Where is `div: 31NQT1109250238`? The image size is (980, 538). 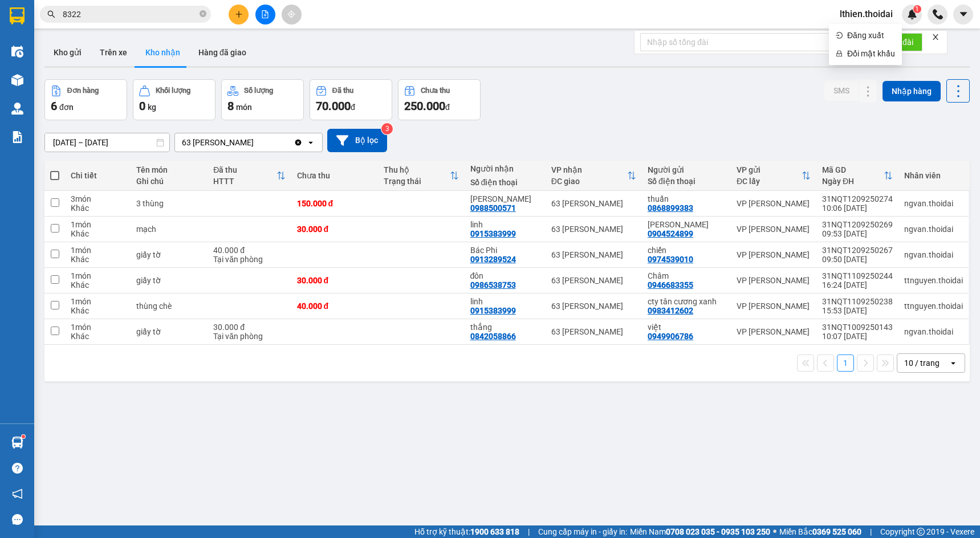
div: 31NQT1109250238 is located at coordinates (858, 302).